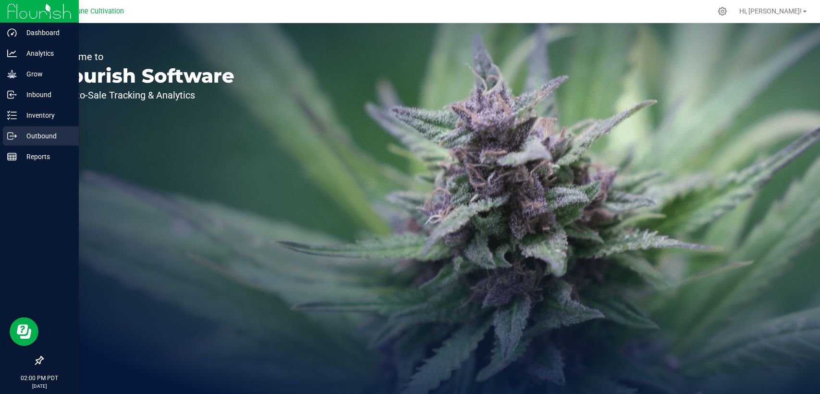 The width and height of the screenshot is (820, 394). Describe the element at coordinates (98, 11) in the screenshot. I see `span: Dune Cultivation` at that location.